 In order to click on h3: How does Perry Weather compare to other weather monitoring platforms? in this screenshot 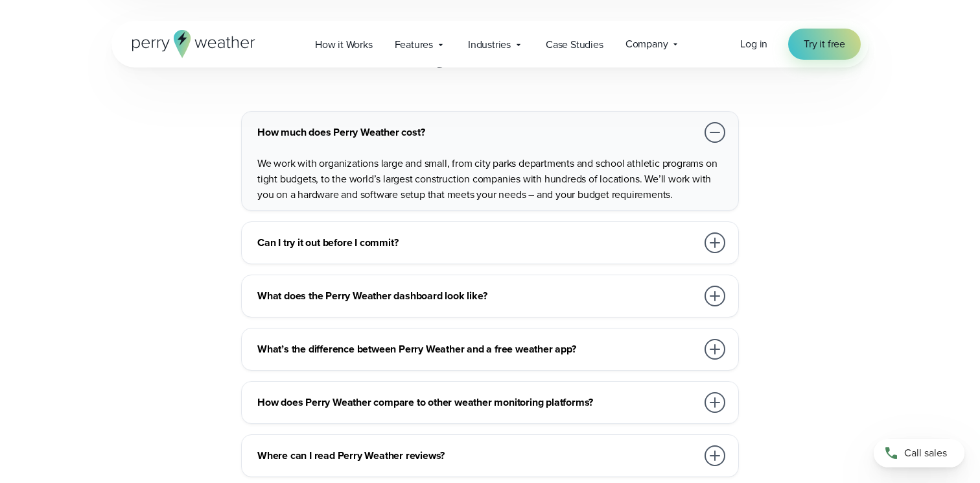, I will do `click(477, 402)`.